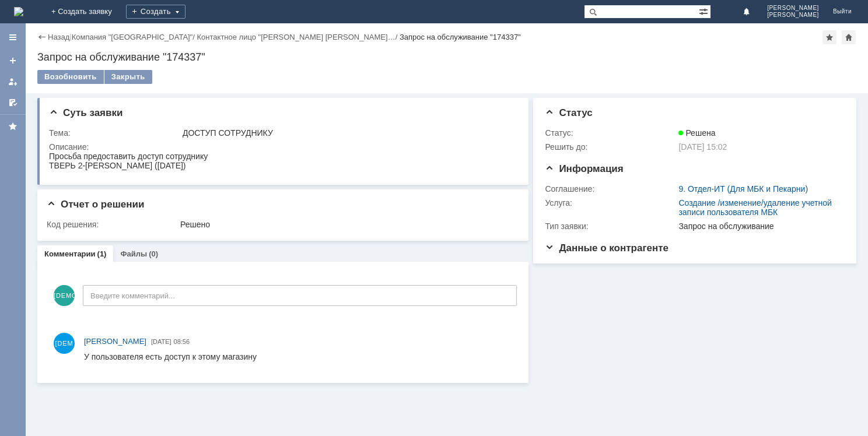 This screenshot has width=868, height=436. What do you see at coordinates (19, 11) in the screenshot?
I see `img: logo` at bounding box center [19, 11].